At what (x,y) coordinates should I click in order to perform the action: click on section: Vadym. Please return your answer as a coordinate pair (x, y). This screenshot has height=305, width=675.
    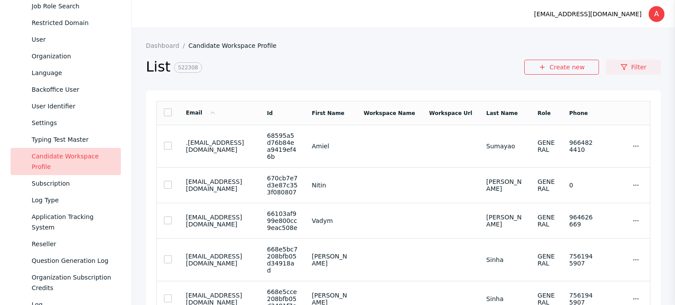
    Looking at the image, I should click on (330, 221).